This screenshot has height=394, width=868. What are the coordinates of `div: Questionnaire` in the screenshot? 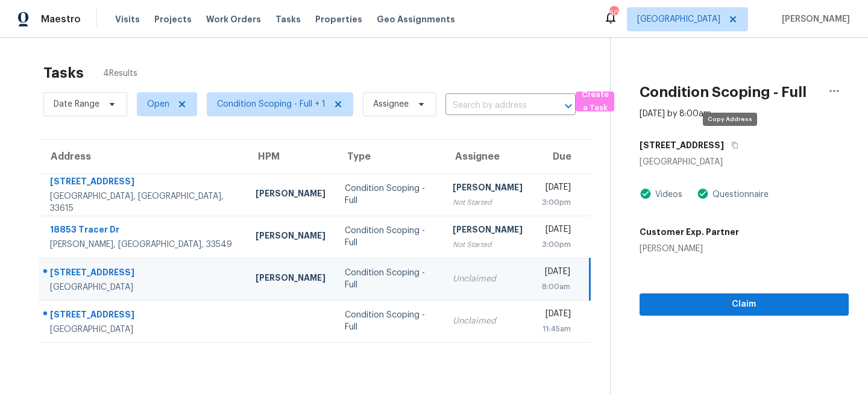 It's located at (738, 194).